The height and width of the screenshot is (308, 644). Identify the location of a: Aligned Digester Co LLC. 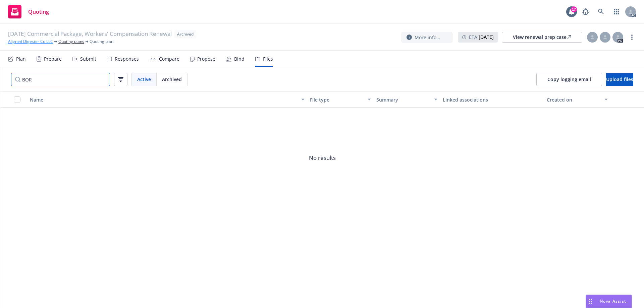
(30, 42).